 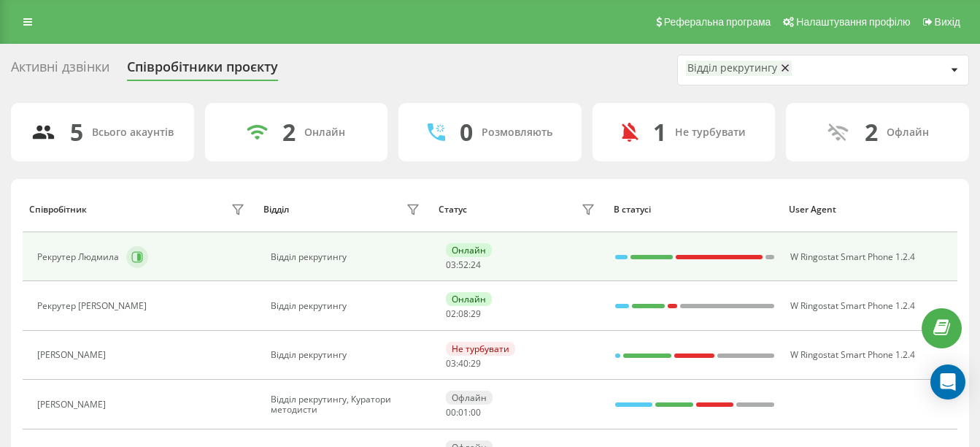 I want to click on div: Всього акаунтів, so click(x=133, y=133).